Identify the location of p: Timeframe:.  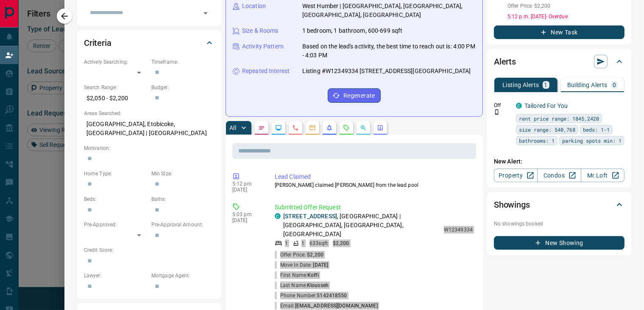
(183, 62).